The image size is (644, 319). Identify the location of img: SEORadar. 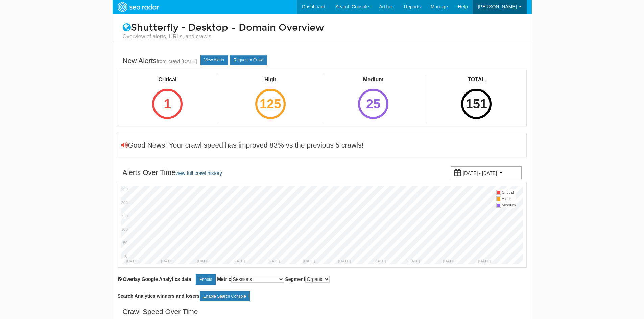
(138, 7).